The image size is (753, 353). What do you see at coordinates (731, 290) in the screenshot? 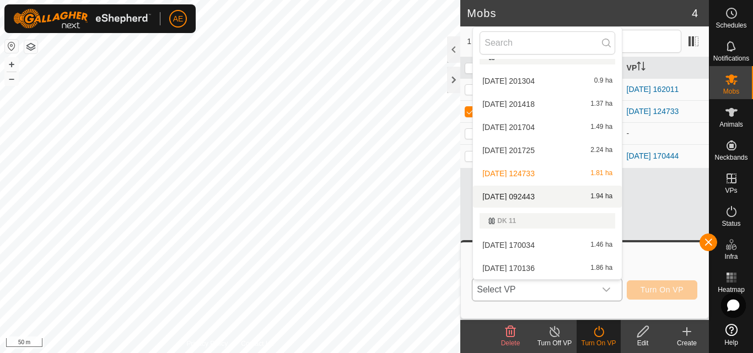
I see `span: Heatmap` at bounding box center [731, 290].